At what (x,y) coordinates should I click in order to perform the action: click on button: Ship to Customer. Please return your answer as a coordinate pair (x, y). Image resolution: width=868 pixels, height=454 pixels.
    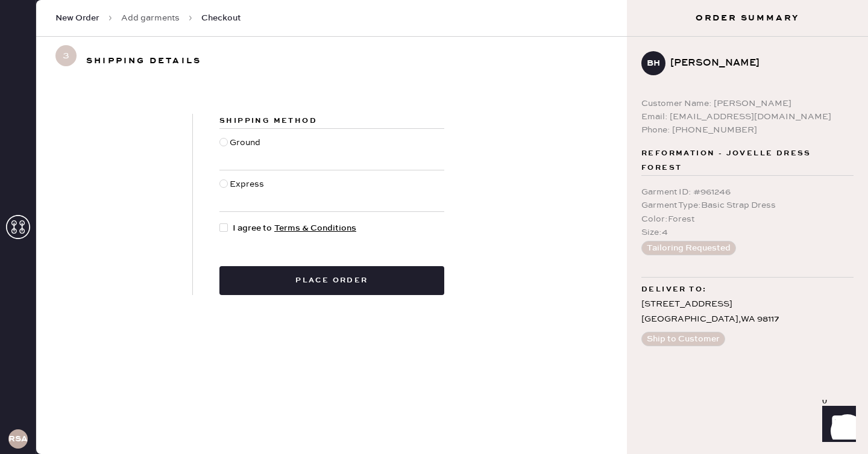
    Looking at the image, I should click on (683, 339).